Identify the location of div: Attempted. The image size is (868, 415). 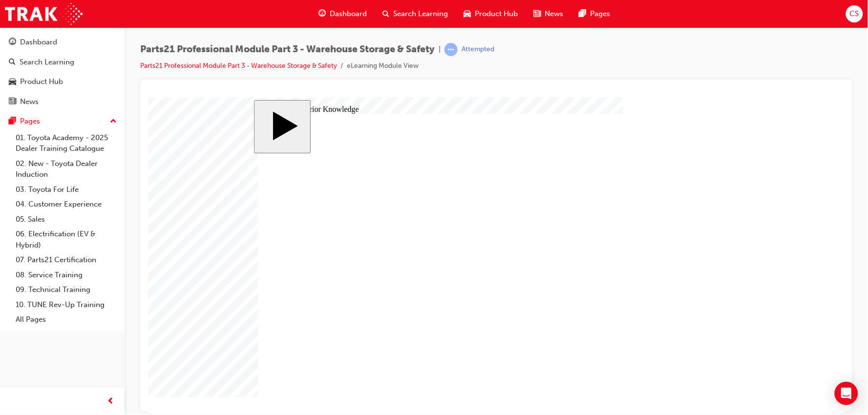
(478, 50).